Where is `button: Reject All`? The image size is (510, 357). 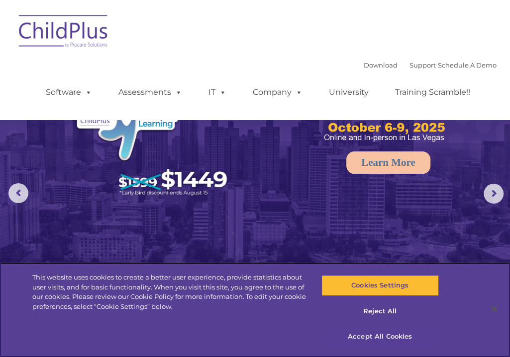 button: Reject All is located at coordinates (380, 312).